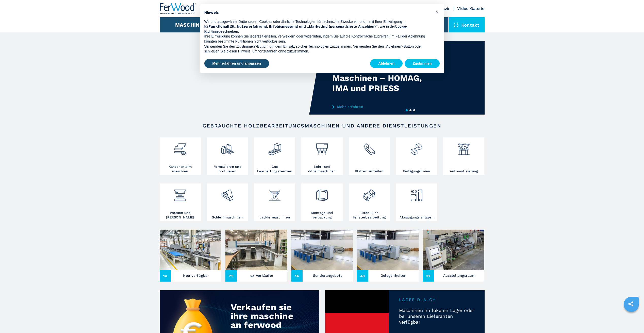 The image size is (644, 333). What do you see at coordinates (369, 156) in the screenshot?
I see `a: Platten aufteilen` at bounding box center [369, 156].